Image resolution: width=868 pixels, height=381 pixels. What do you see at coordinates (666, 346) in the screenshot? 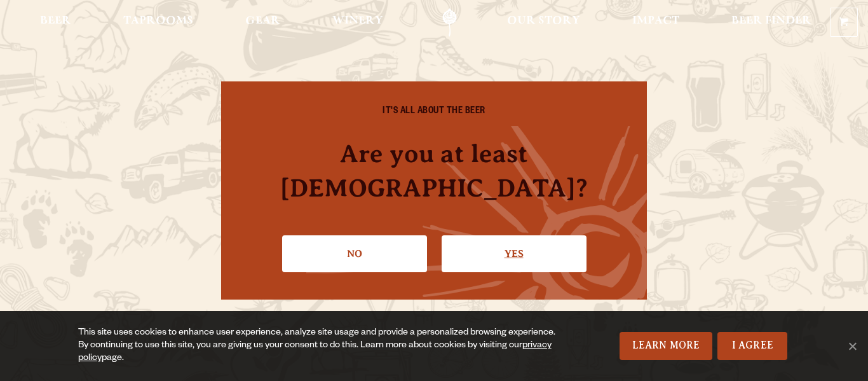
I see `a: Learn More` at bounding box center [666, 346].